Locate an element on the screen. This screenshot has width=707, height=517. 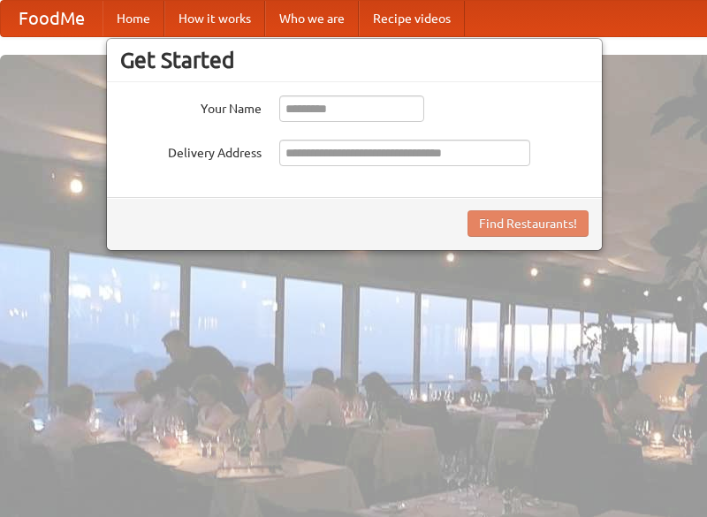
a: Home is located at coordinates (133, 19).